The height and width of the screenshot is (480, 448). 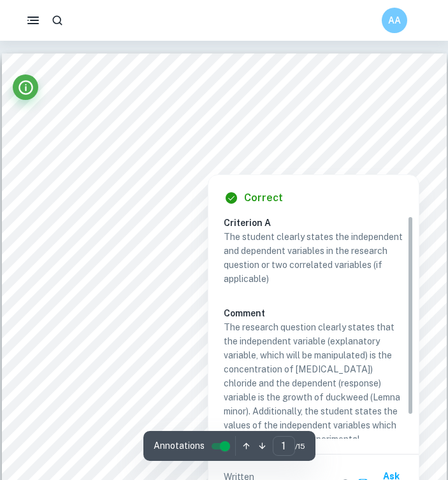 What do you see at coordinates (313, 397) in the screenshot?
I see `p: The research question clearly states that the independent variable (explanatory variable, which w...` at bounding box center [313, 397].